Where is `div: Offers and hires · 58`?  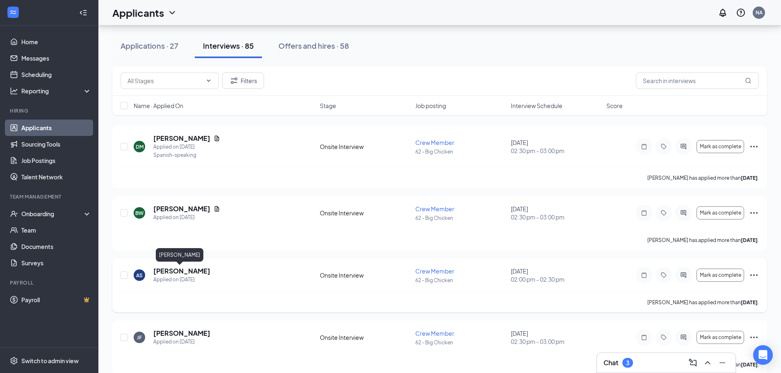
div: Offers and hires · 58 is located at coordinates (314, 45).